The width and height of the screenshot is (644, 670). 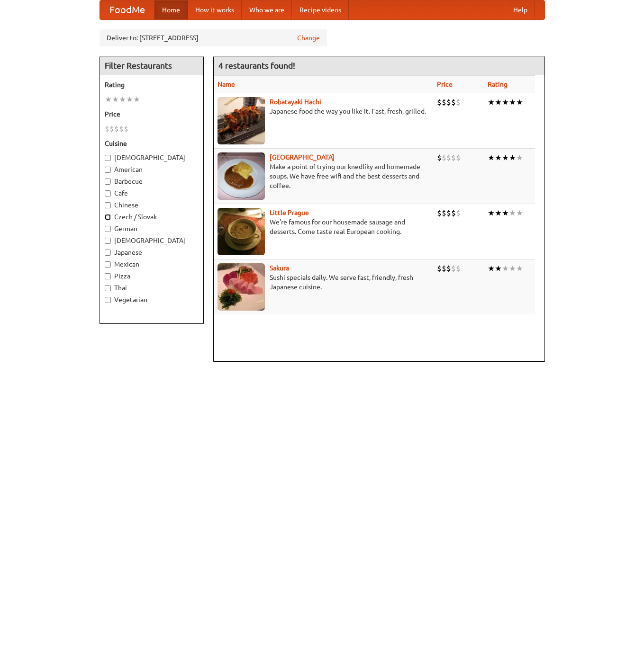 I want to click on h5: Price, so click(x=152, y=114).